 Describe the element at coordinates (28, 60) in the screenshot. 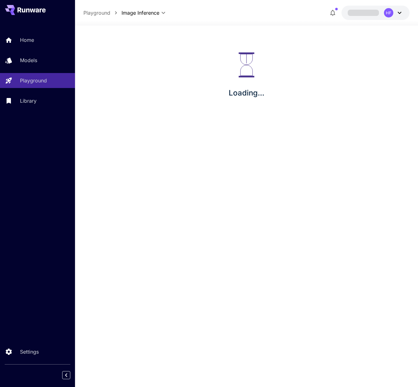

I see `p: Models` at that location.